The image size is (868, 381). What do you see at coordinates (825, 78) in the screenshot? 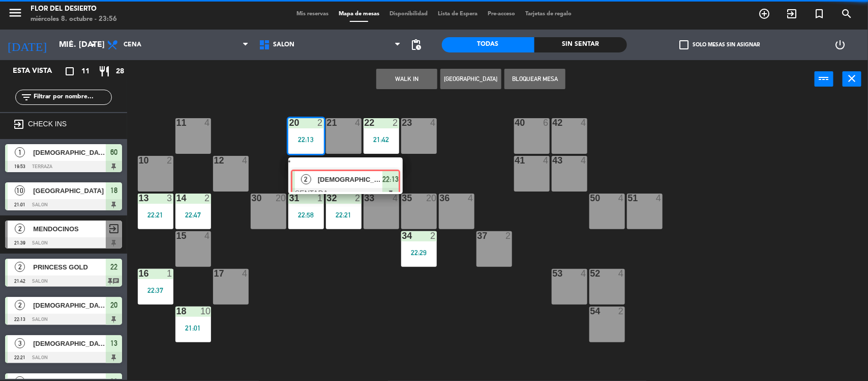
I see `i: power_input` at bounding box center [825, 78].